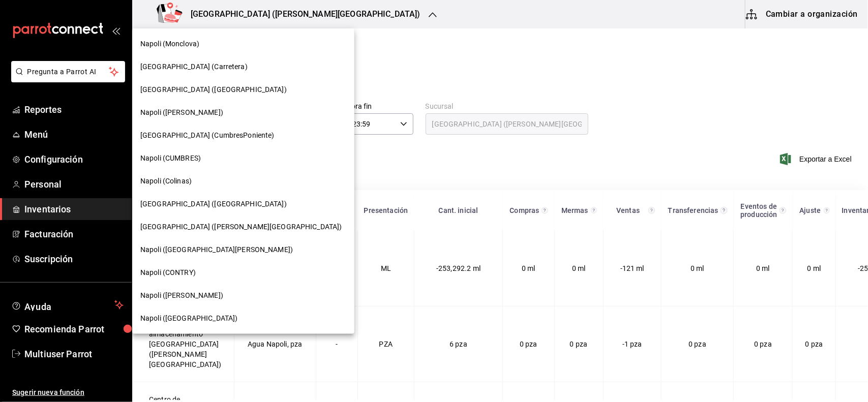 The image size is (868, 402). What do you see at coordinates (243, 181) in the screenshot?
I see `div: Napoli (Colinas)` at bounding box center [243, 181].